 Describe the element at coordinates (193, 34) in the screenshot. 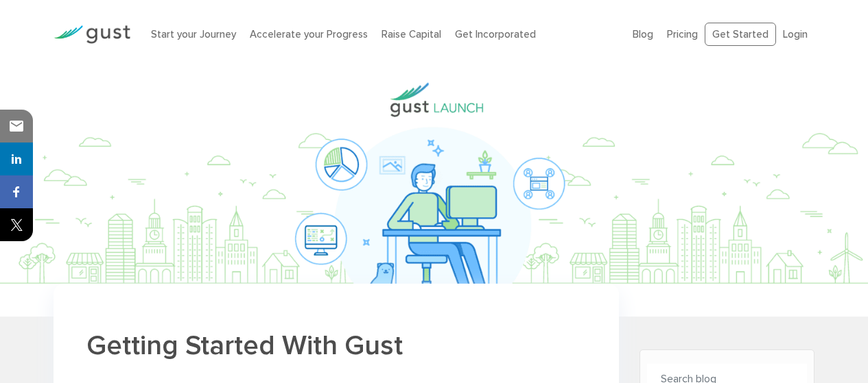

I see `a: Start your Journey` at that location.